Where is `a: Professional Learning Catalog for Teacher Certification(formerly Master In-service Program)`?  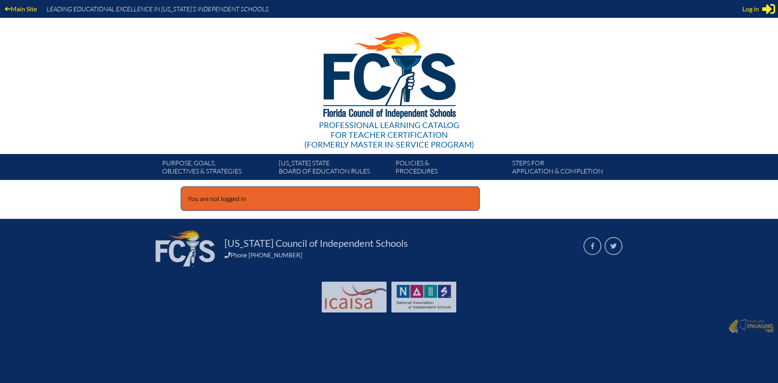 a: Professional Learning Catalog for Teacher Certification(formerly Master In-service Program) is located at coordinates (389, 83).